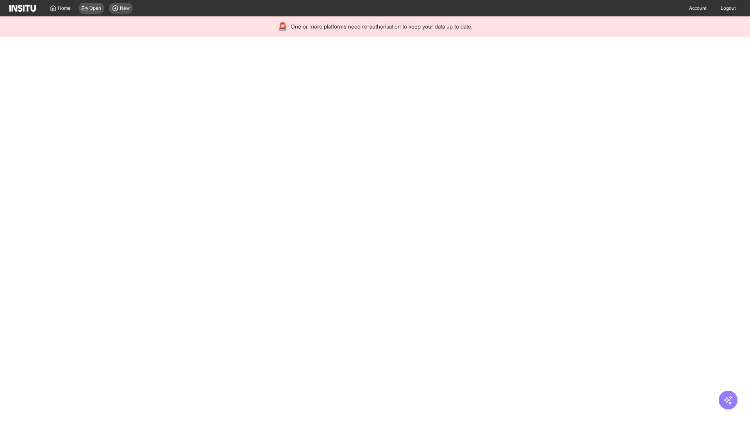  Describe the element at coordinates (23, 8) in the screenshot. I see `img: Logo` at that location.